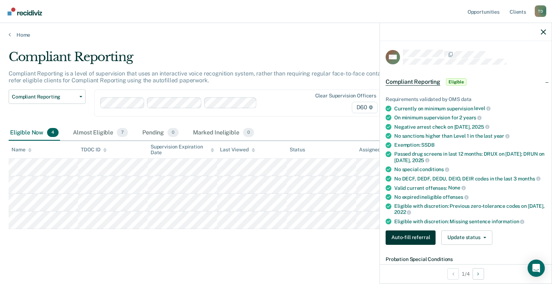 This screenshot has width=552, height=284. Describe the element at coordinates (34, 133) in the screenshot. I see `div: Eligible Now` at that location.